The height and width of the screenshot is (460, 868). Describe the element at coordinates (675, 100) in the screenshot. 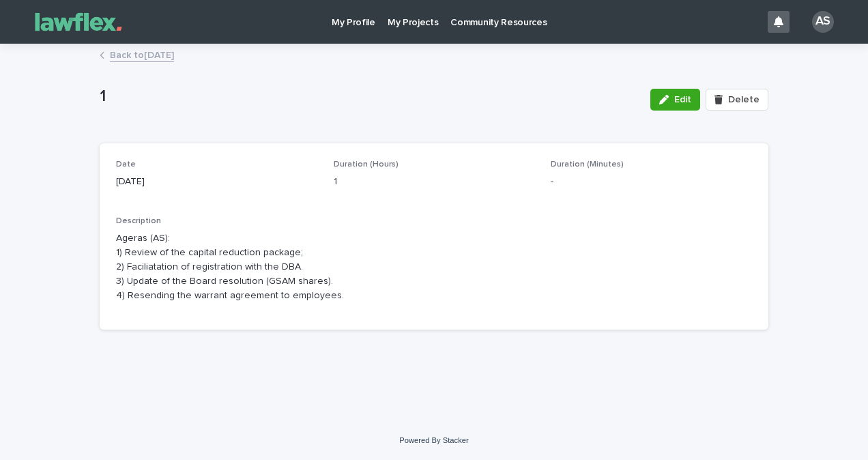

I see `button: Edit` at that location.